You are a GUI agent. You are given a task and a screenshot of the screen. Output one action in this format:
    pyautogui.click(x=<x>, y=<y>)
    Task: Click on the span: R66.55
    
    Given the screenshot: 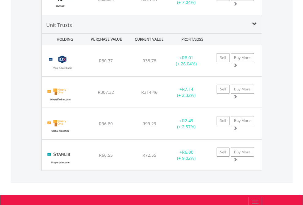 What is the action you would take?
    pyautogui.click(x=106, y=155)
    